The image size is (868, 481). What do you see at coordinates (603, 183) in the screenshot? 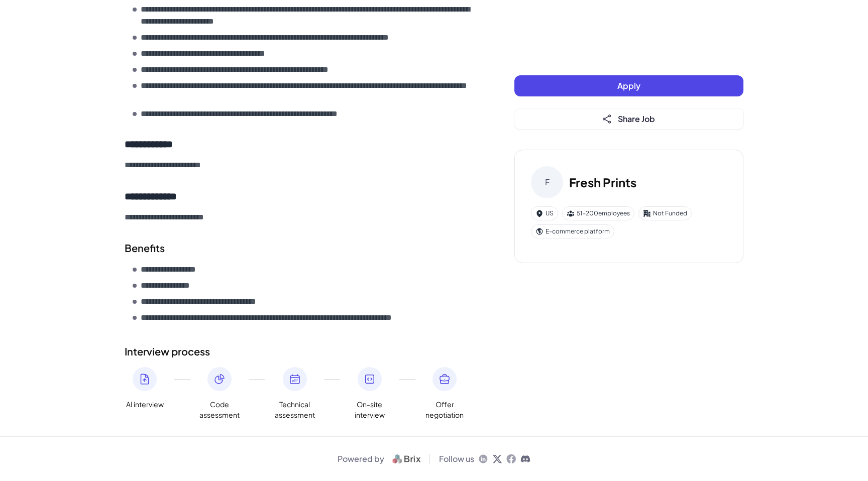
I see `h3: Fresh Prints` at bounding box center [603, 183].